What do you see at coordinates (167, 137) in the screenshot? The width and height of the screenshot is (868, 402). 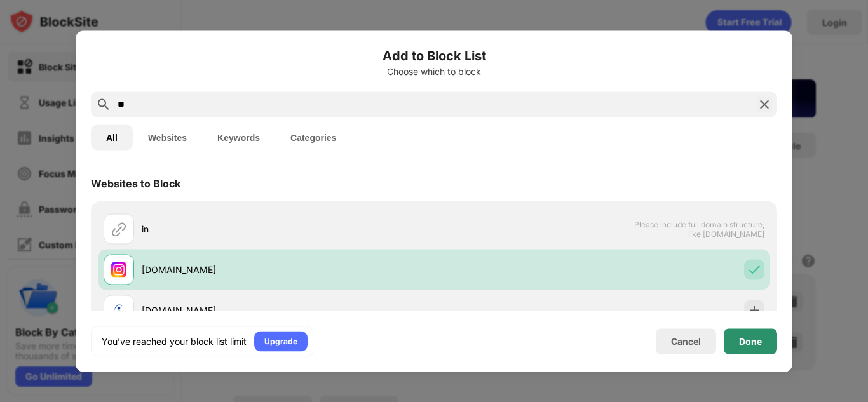 I see `button: Websites` at bounding box center [167, 137].